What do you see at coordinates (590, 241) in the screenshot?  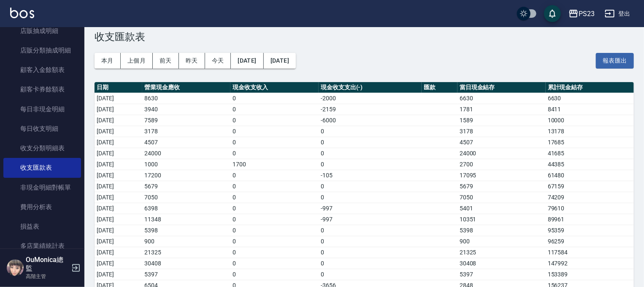 I see `td: 96259` at bounding box center [590, 241].